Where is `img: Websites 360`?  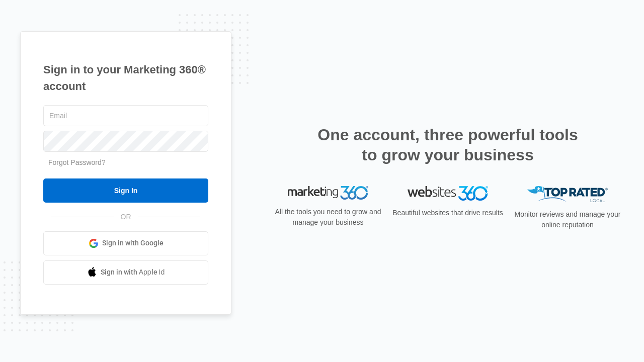 img: Websites 360 is located at coordinates (448, 193).